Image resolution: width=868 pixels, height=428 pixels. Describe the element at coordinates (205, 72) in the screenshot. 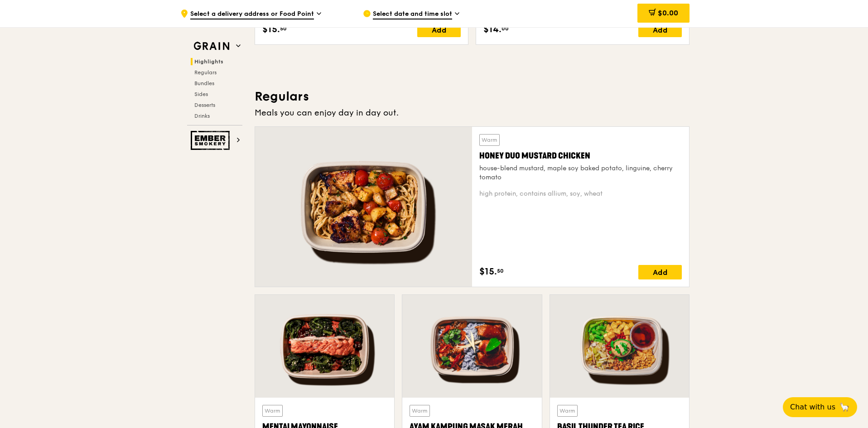

I see `span: Regulars` at that location.